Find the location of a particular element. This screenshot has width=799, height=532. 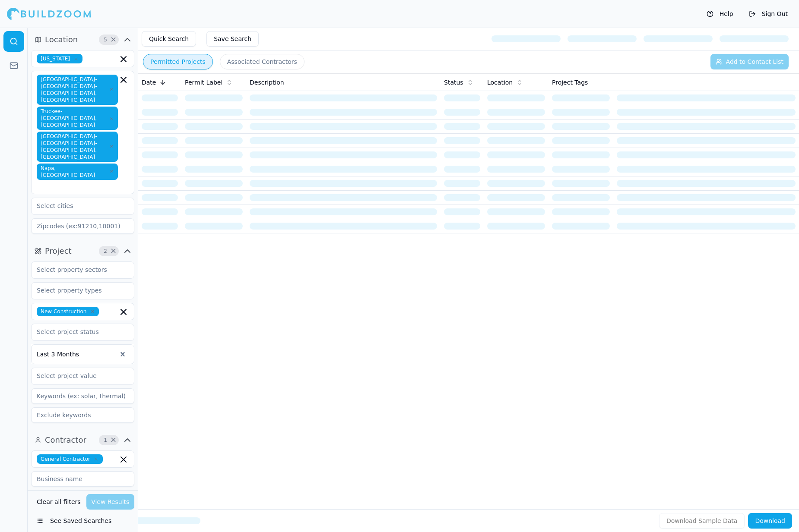

span: Project Tags is located at coordinates (570, 83).